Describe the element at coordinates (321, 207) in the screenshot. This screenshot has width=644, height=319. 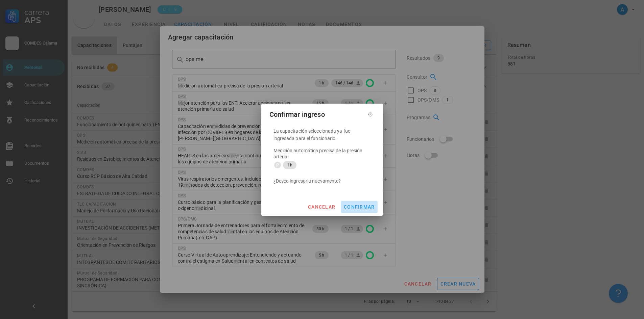
I see `button: cancelar` at that location.